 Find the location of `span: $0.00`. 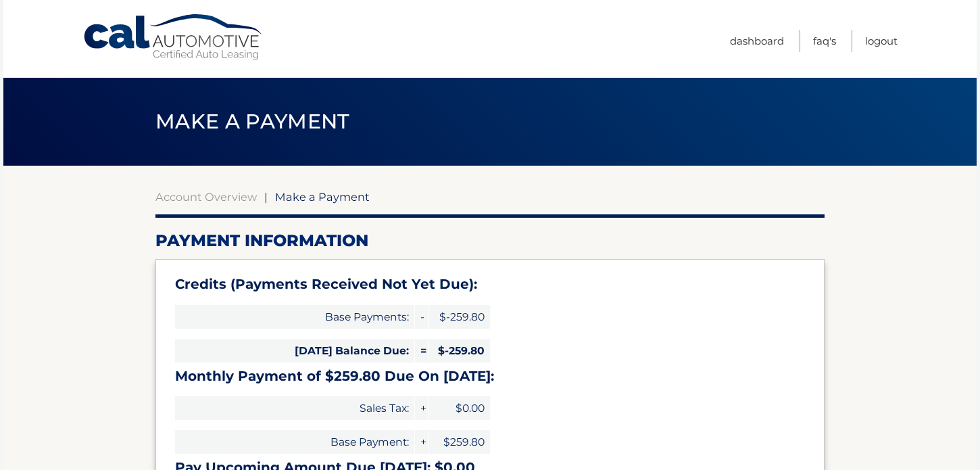

span: $0.00 is located at coordinates (460, 408).